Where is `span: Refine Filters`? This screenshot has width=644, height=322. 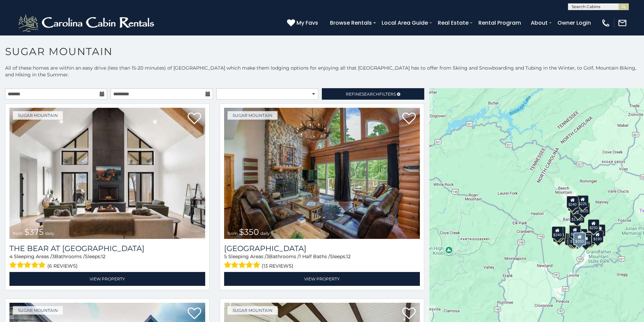
span: Refine Filters is located at coordinates (371, 94).